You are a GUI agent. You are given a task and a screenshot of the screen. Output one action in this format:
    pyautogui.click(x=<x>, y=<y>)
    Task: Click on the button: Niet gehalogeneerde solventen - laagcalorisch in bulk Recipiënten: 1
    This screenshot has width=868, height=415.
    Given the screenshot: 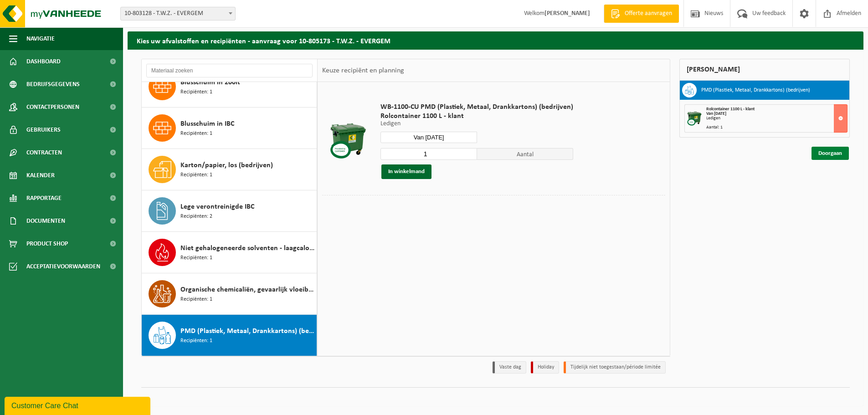 What is the action you would take?
    pyautogui.click(x=229, y=252)
    